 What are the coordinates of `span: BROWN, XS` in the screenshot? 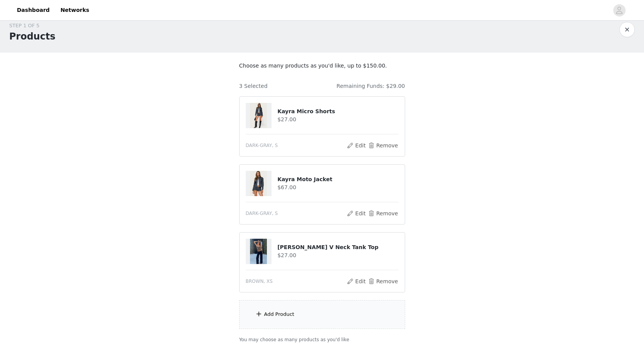 It's located at (259, 281).